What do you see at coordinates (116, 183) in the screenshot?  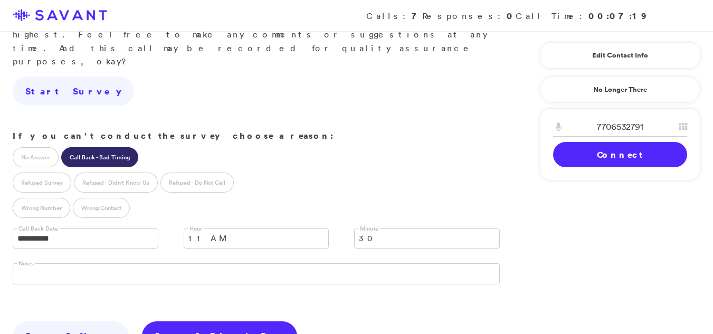 I see `label: Refused - Didn't Know Us` at bounding box center [116, 183].